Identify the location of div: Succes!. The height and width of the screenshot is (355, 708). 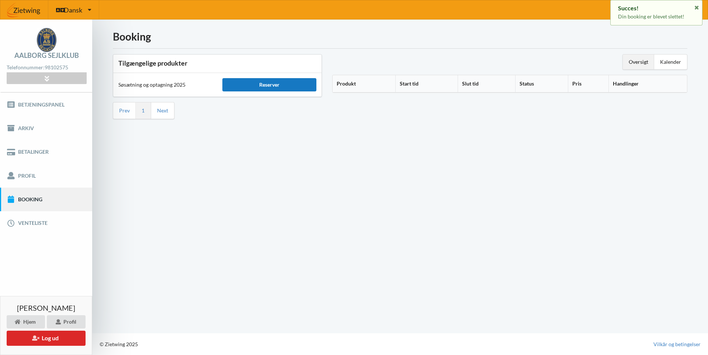
(656, 8).